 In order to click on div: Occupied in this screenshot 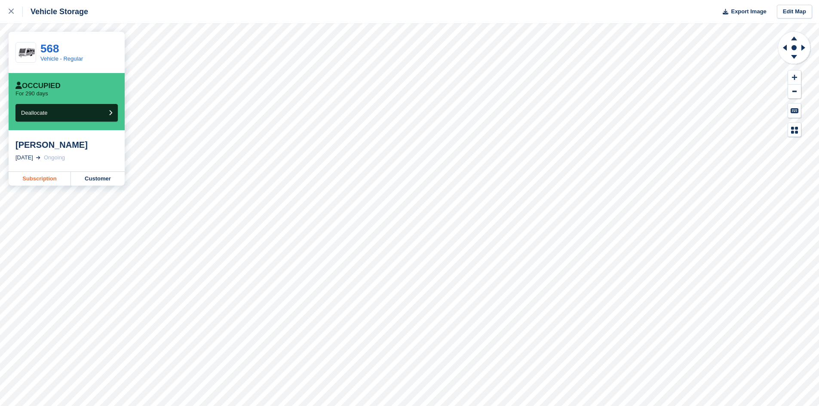, I will do `click(38, 86)`.